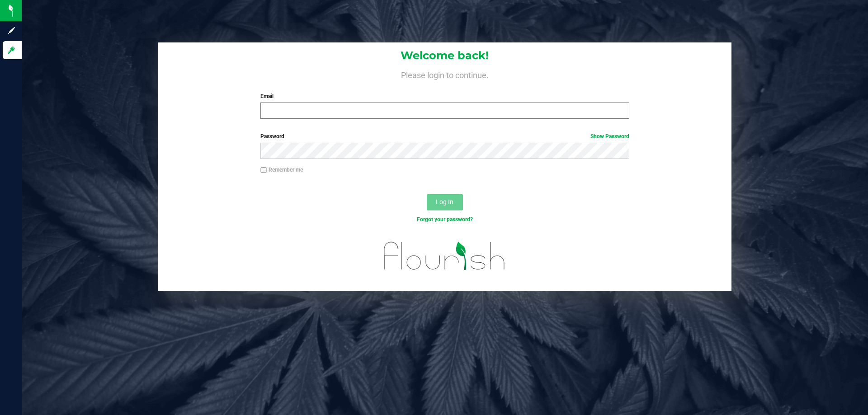  What do you see at coordinates (445, 96) in the screenshot?
I see `label: Email` at bounding box center [445, 96].